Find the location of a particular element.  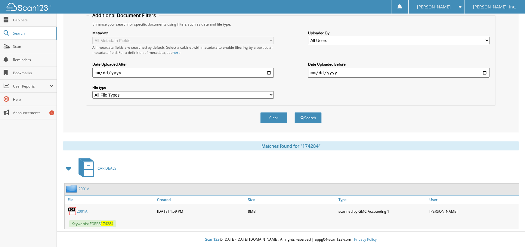

img: scan123-logo-white.svg is located at coordinates (29, 7).